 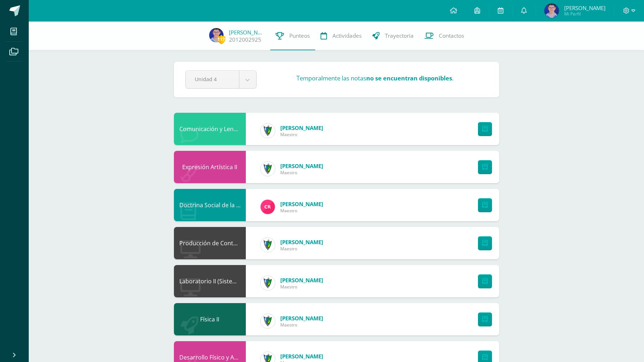 I want to click on div: Física II, so click(x=210, y=319).